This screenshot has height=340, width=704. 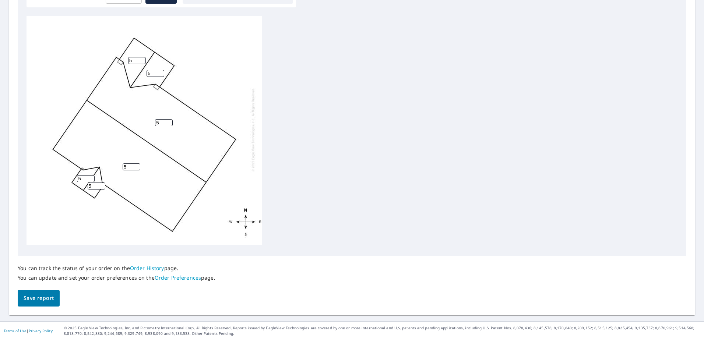 I want to click on a: Privacy Policy, so click(x=41, y=331).